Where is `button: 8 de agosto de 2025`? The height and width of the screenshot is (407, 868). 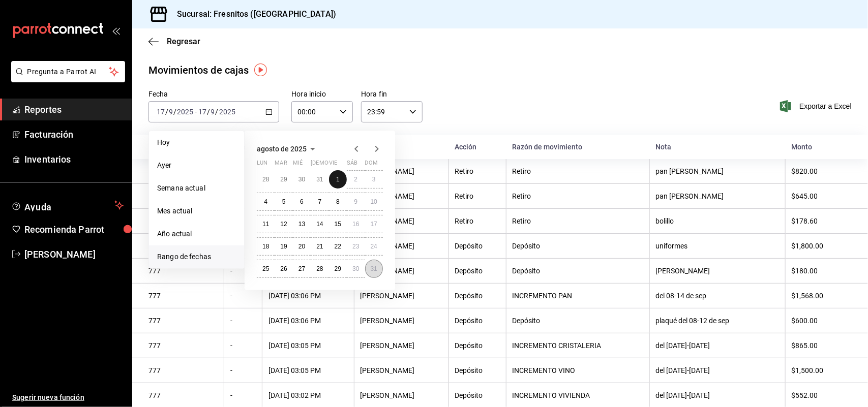 button: 8 de agosto de 2025 is located at coordinates (337, 202).